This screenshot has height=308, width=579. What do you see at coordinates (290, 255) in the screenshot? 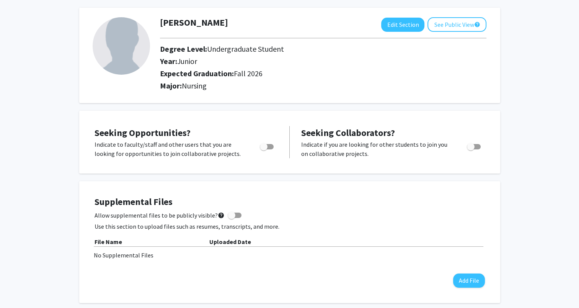
I see `div: No Supplemental Files` at bounding box center [290, 255].